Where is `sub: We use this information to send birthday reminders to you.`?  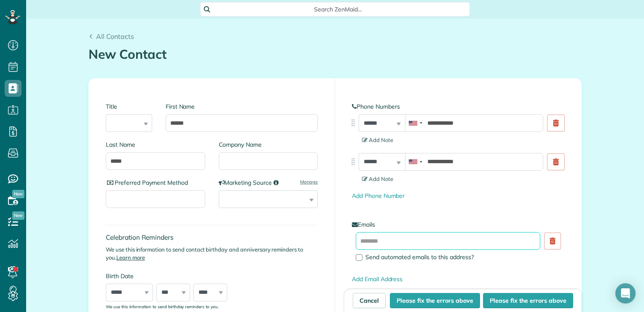 sub: We use this information to send birthday reminders to you. is located at coordinates (162, 306).